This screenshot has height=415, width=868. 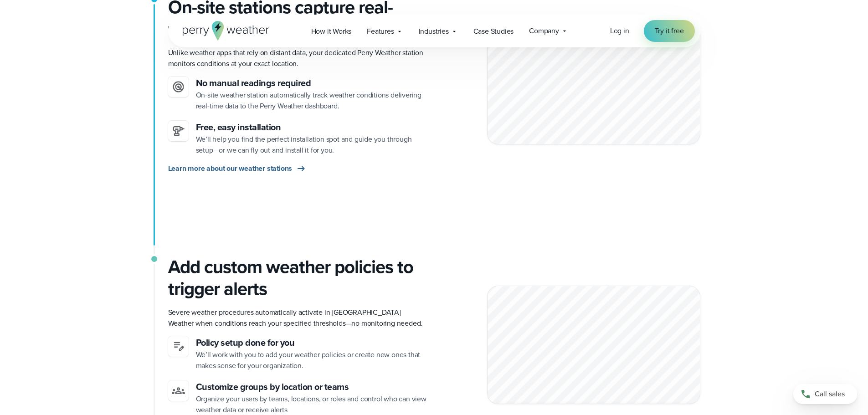 I want to click on span: How it Works, so click(x=331, y=31).